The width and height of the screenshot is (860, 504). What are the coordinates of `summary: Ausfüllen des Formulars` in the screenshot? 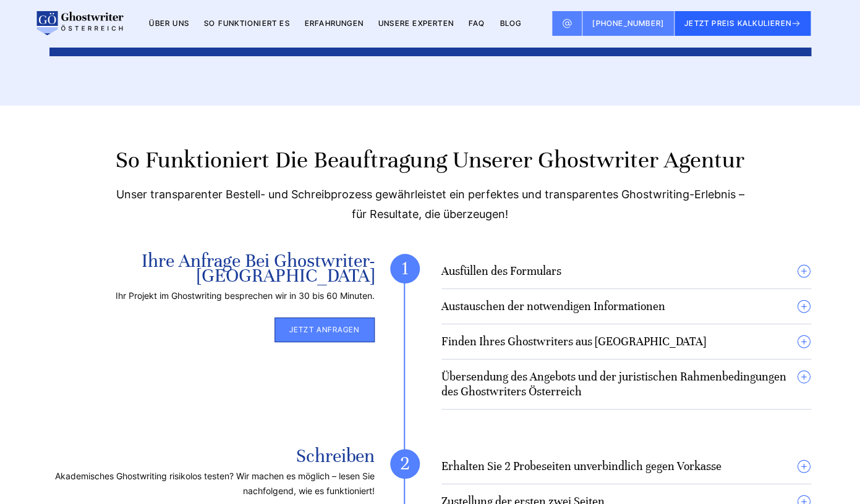 It's located at (626, 271).